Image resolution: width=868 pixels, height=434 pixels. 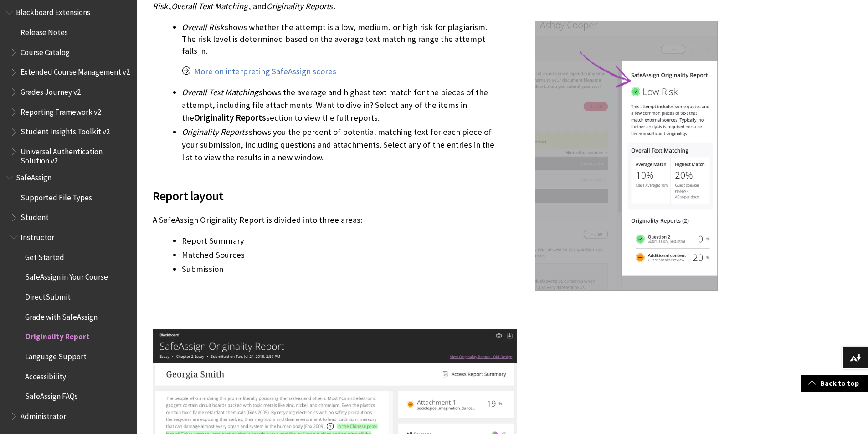 I want to click on span: Supported File Types, so click(x=56, y=196).